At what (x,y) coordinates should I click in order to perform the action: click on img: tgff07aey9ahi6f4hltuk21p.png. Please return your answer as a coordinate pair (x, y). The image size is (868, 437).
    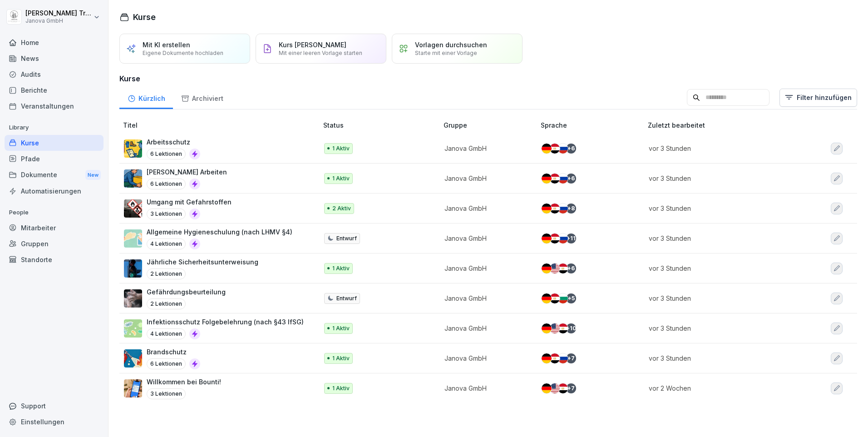
    Looking at the image, I should click on (133, 328).